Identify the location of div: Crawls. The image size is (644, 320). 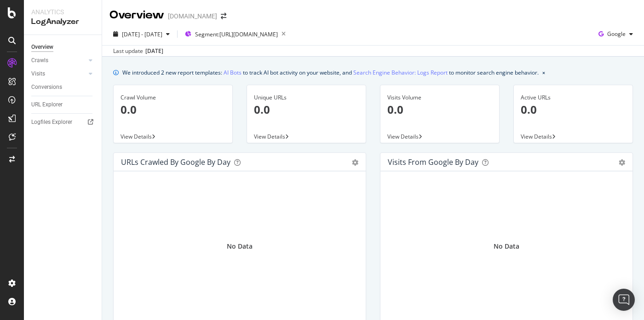
(40, 60).